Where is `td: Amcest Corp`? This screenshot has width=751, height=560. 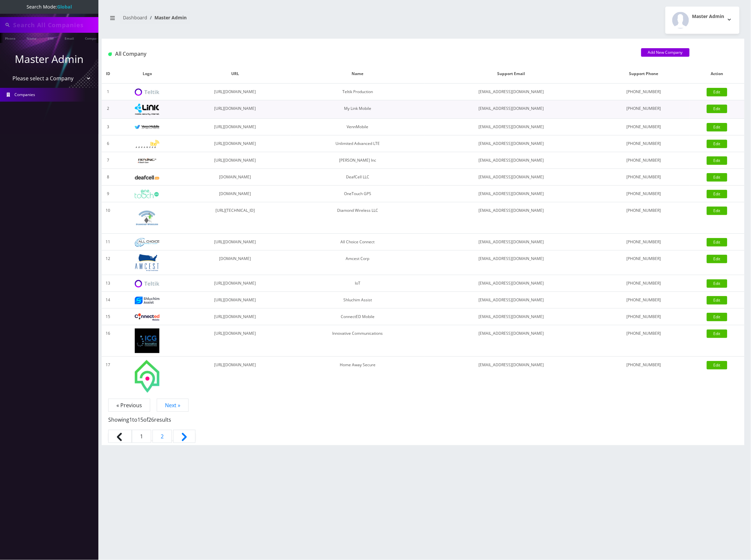 td: Amcest Corp is located at coordinates (357, 263).